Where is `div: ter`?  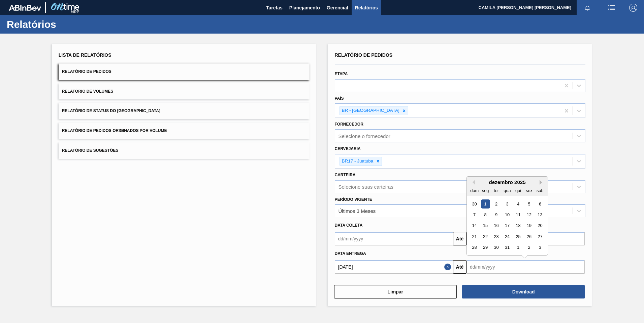
div: ter is located at coordinates (496, 191).